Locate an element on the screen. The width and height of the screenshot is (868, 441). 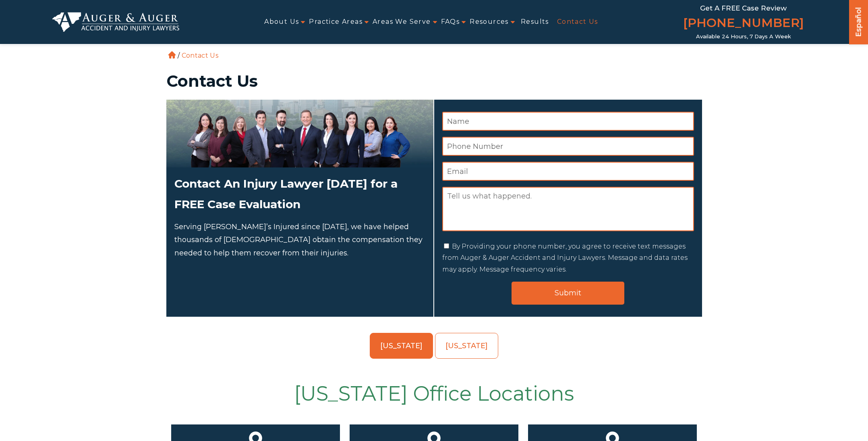
span: Available 24 Hours, 7 Days a Week is located at coordinates (744, 37).